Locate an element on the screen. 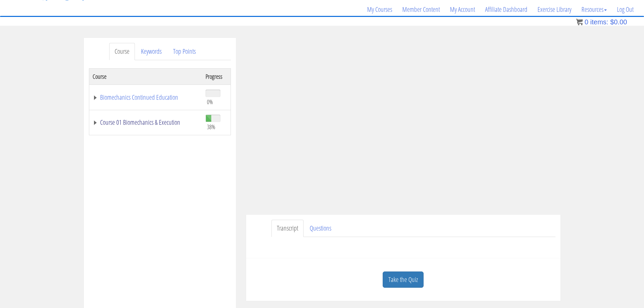 The width and height of the screenshot is (644, 308). img: icon11.png is located at coordinates (579, 22).